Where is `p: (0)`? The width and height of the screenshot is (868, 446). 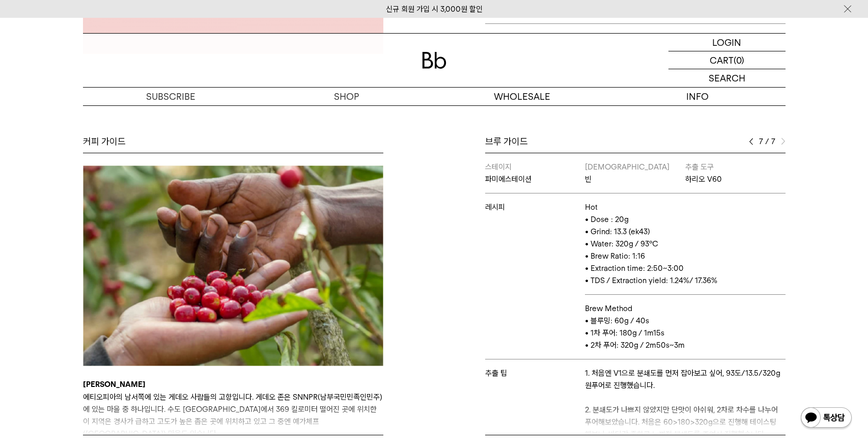 p: (0) is located at coordinates (739, 60).